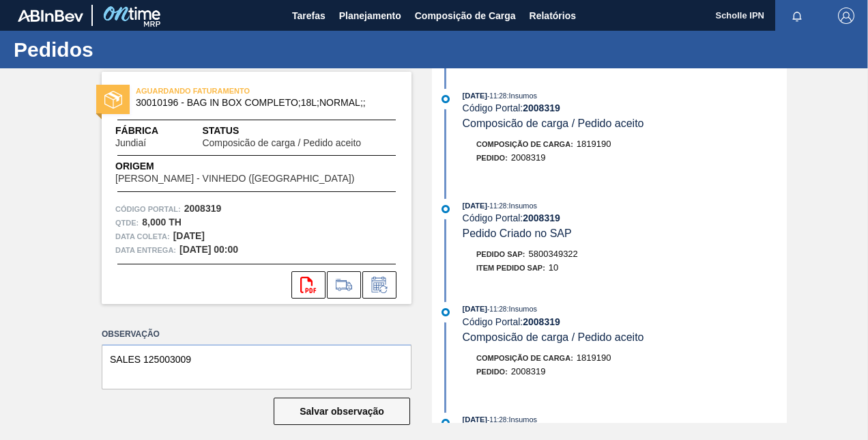 Image resolution: width=868 pixels, height=440 pixels. I want to click on span: Planejamento, so click(370, 16).